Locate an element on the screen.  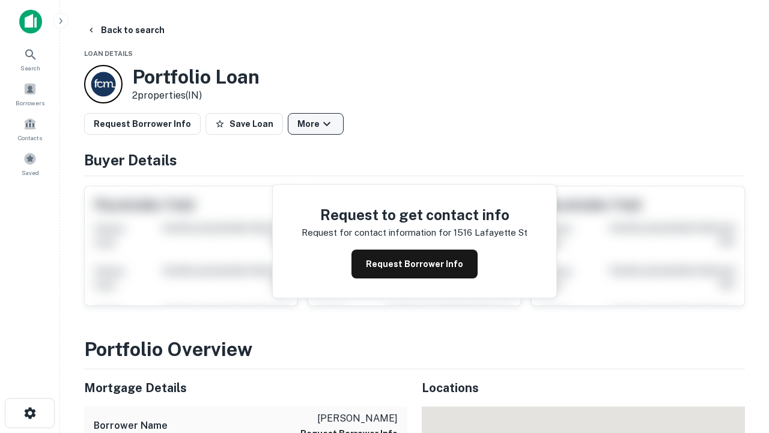
button: Back to search is located at coordinates (126, 30).